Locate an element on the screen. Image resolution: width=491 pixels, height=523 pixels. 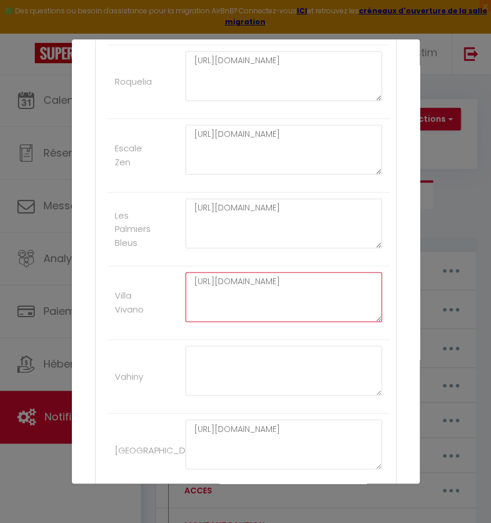
label: Vahiny is located at coordinates (129, 376).